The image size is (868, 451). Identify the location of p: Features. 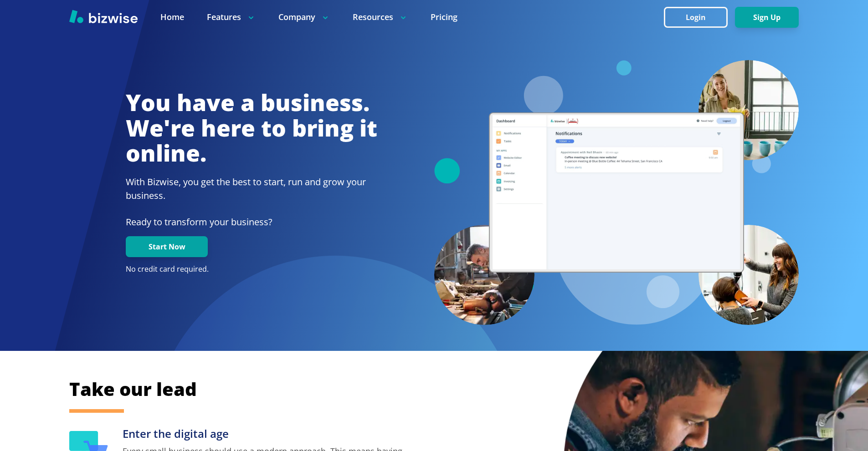
(231, 17).